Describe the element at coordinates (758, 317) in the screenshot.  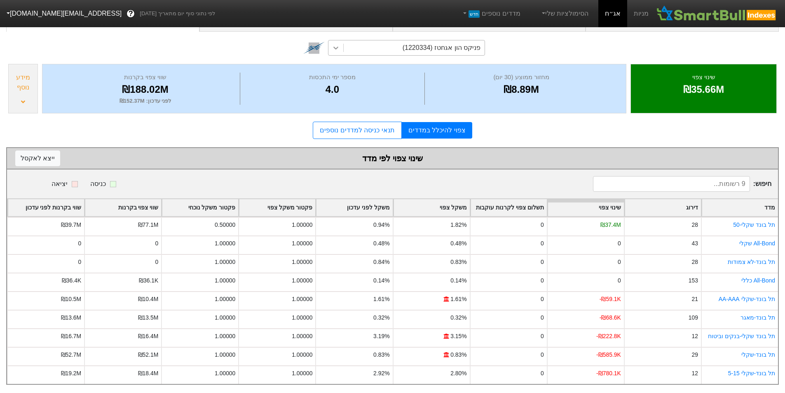
I see `a: תל בונד-מאגר` at that location.